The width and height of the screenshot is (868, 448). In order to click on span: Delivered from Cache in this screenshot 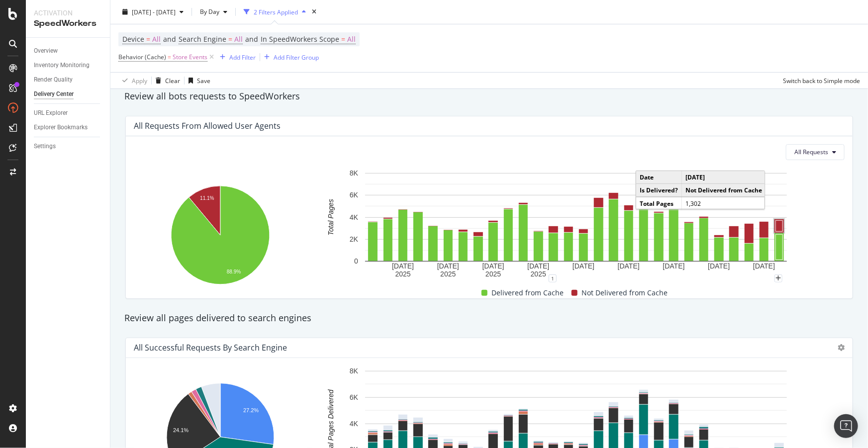, I will do `click(527, 293)`.